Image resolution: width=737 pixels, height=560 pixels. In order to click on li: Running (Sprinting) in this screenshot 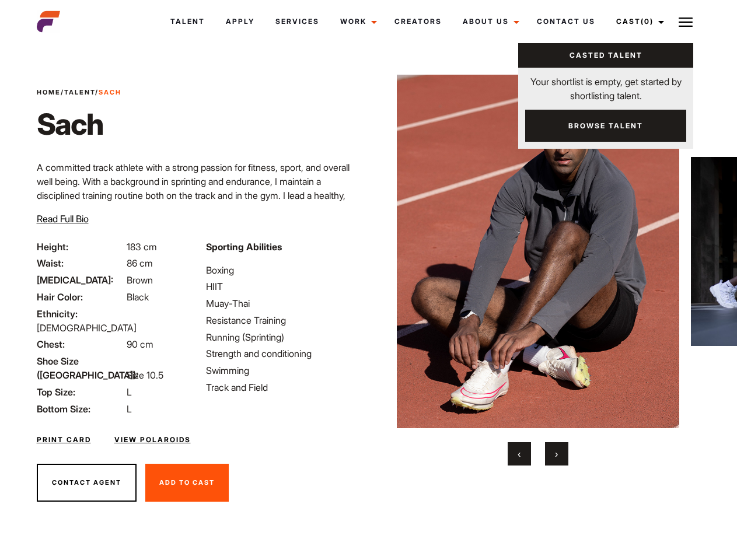, I will do `click(284, 338)`.